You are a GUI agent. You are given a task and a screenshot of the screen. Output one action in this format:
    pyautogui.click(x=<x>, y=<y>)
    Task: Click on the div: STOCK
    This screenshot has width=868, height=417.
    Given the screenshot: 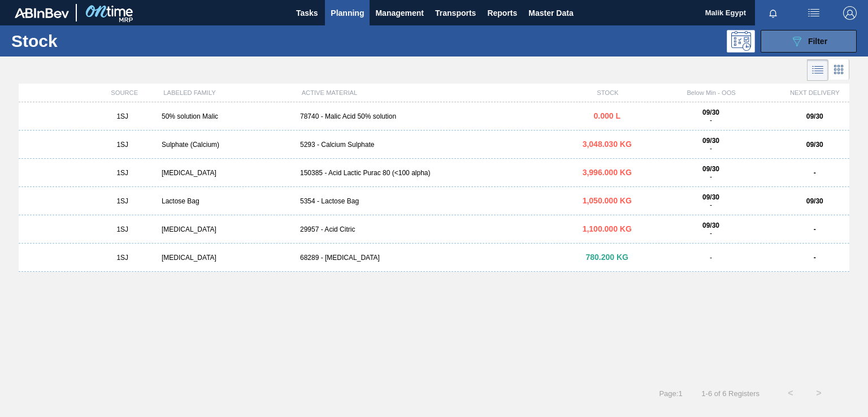 What is the action you would take?
    pyautogui.click(x=608, y=92)
    